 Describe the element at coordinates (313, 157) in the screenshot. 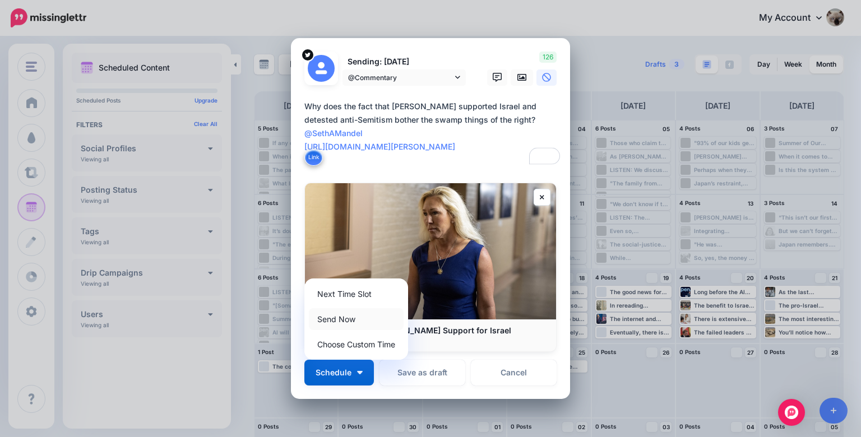

I see `button: Link` at that location.